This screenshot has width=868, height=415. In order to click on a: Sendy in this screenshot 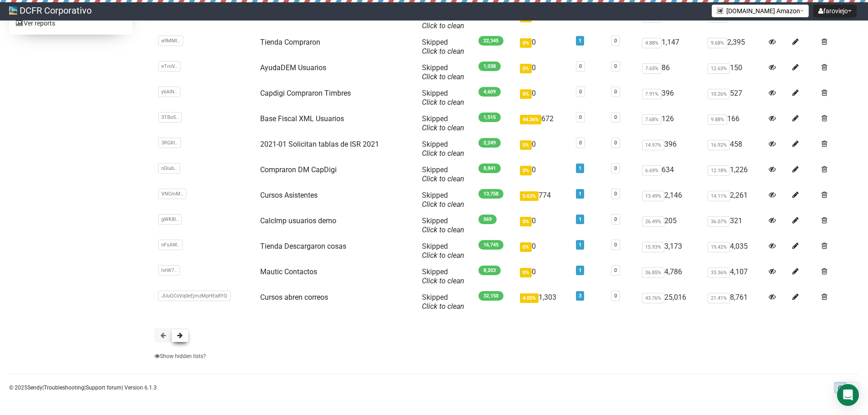, I will do `click(34, 388)`.